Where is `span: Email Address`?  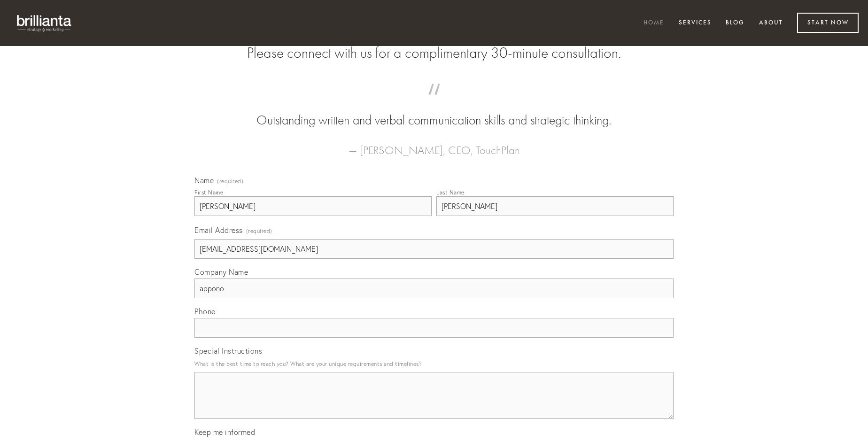 span: Email Address is located at coordinates (218, 230).